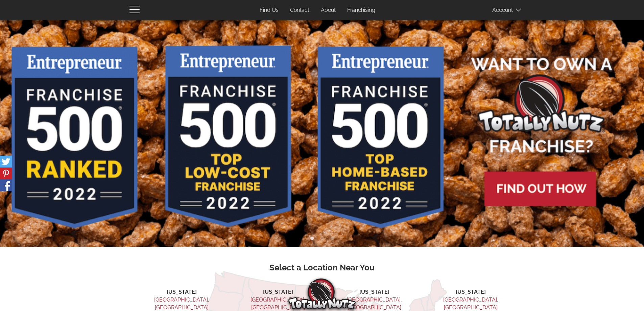 Image resolution: width=644 pixels, height=311 pixels. Describe the element at coordinates (361, 10) in the screenshot. I see `a: Franchising` at that location.